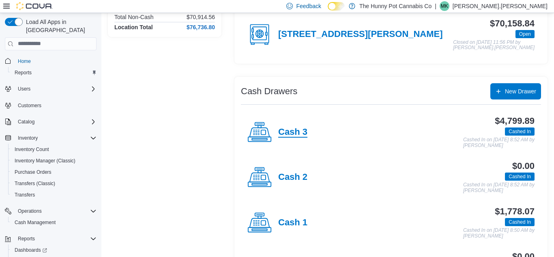 This screenshot has height=257, width=554. I want to click on span: Dark Mode, so click(327, 11).